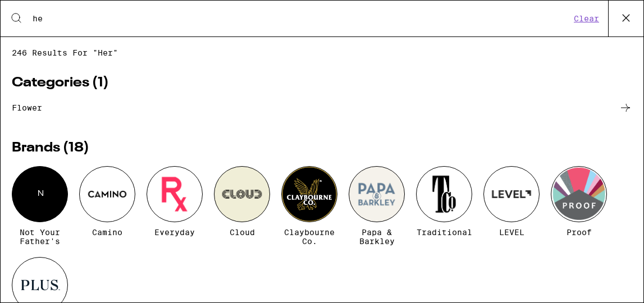 Image resolution: width=644 pixels, height=303 pixels. Describe the element at coordinates (321, 148) in the screenshot. I see `h2: Brands ( 18 )` at that location.